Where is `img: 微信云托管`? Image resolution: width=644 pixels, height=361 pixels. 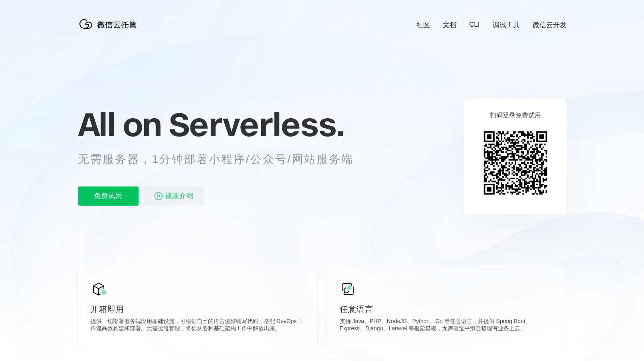 img: 微信云托管 is located at coordinates (110, 24).